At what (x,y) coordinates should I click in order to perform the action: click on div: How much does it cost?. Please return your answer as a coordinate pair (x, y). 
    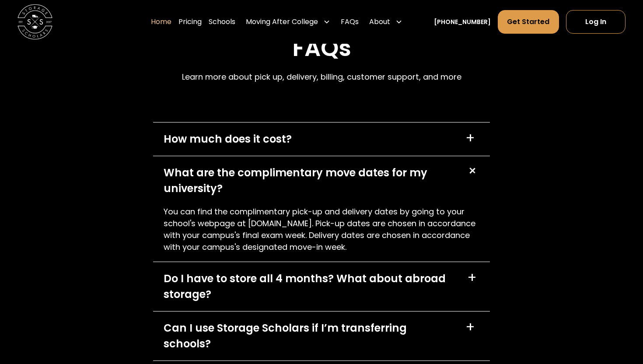
    Looking at the image, I should click on (227, 139).